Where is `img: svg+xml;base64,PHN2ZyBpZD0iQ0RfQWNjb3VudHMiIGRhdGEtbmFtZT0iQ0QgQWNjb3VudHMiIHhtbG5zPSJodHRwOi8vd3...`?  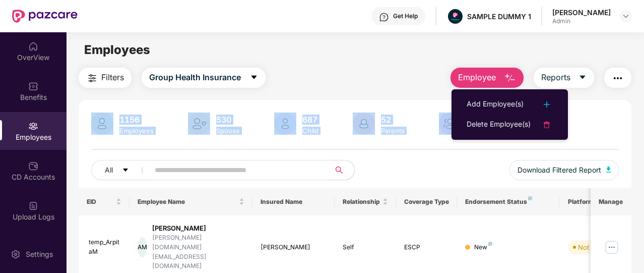
img: svg+xml;base64,PHN2ZyBpZD0iQ0RfQWNjb3VudHMiIGRhdGEtbmFtZT0iQ0QgQWNjb3VudHMiIHhtbG5zPSJodHRwOi8vd3... is located at coordinates (33, 166).